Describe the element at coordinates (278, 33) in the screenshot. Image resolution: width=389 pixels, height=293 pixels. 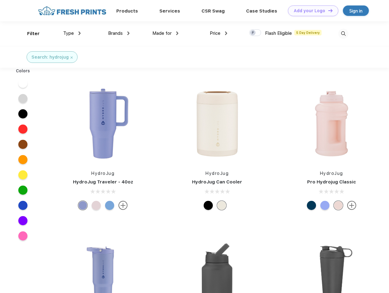
I see `span: Flash Eligible` at that location.